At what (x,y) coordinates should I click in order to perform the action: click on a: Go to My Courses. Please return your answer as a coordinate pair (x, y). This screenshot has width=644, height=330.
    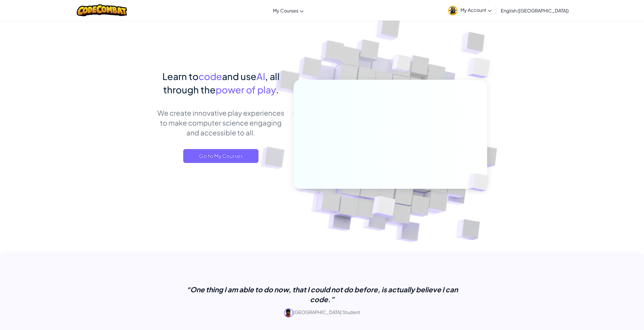
    Looking at the image, I should click on (221, 156).